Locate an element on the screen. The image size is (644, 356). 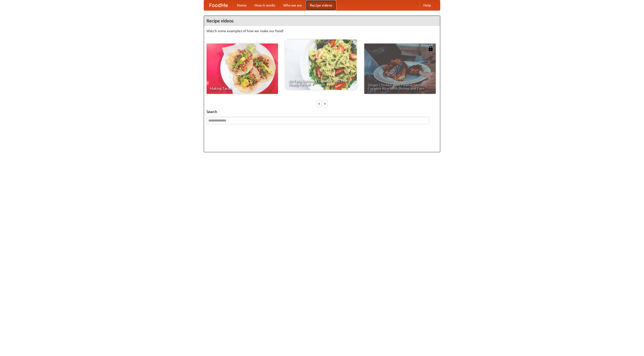
a: Making Tacos is located at coordinates (242, 68).